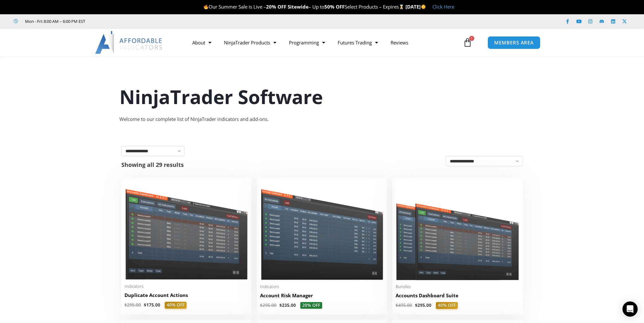 Image resolution: width=644 pixels, height=323 pixels. I want to click on span: Bundles, so click(458, 287).